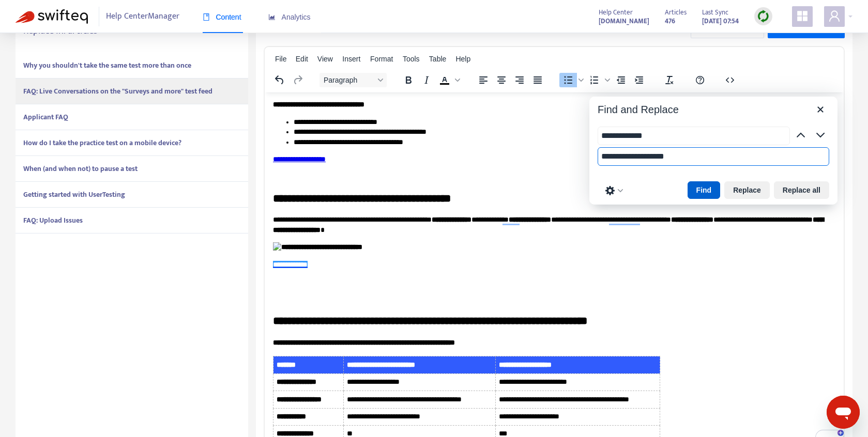  I want to click on span: area-chart, so click(272, 17).